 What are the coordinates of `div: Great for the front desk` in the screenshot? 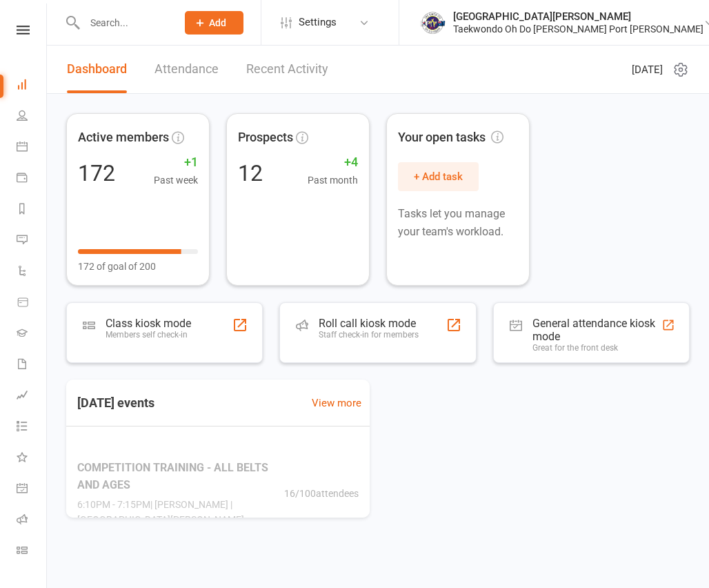 It's located at (597, 348).